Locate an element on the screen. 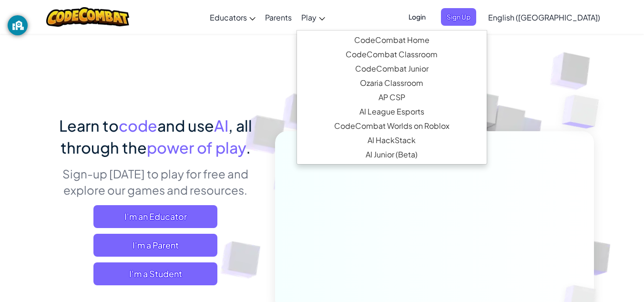  a: CodeCombat Classroom is located at coordinates (392, 54).